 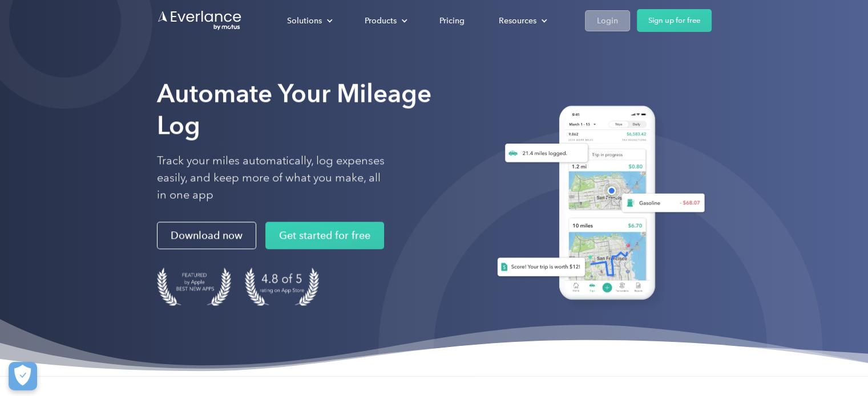 What do you see at coordinates (325, 235) in the screenshot?
I see `a: Get started for free` at bounding box center [325, 235].